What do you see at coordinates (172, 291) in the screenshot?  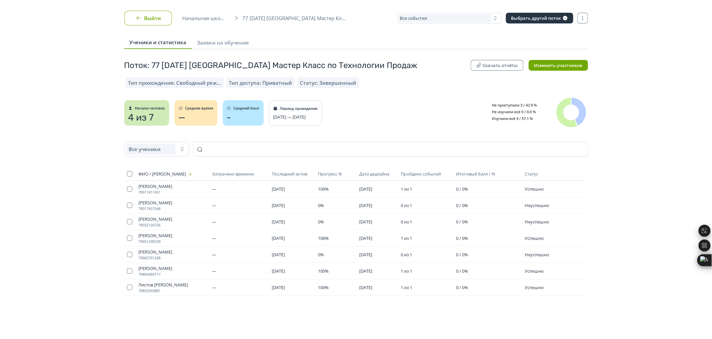 I see `span: 79852043881` at bounding box center [172, 291].